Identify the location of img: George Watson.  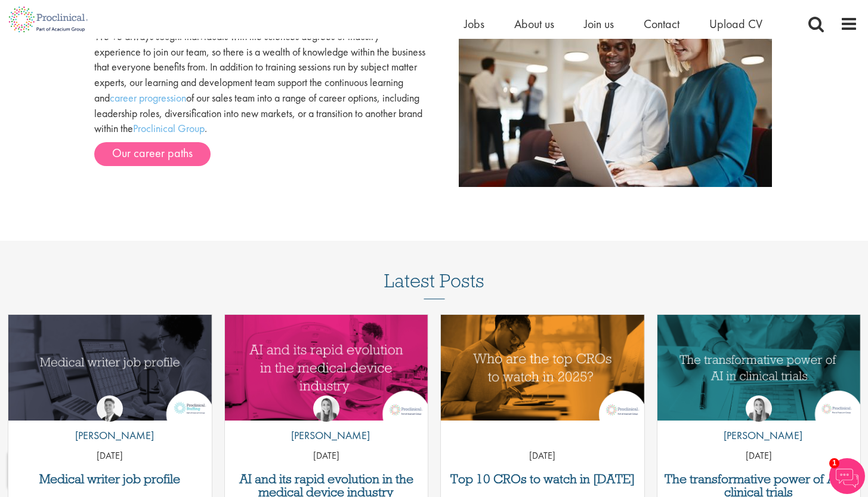
(110, 408).